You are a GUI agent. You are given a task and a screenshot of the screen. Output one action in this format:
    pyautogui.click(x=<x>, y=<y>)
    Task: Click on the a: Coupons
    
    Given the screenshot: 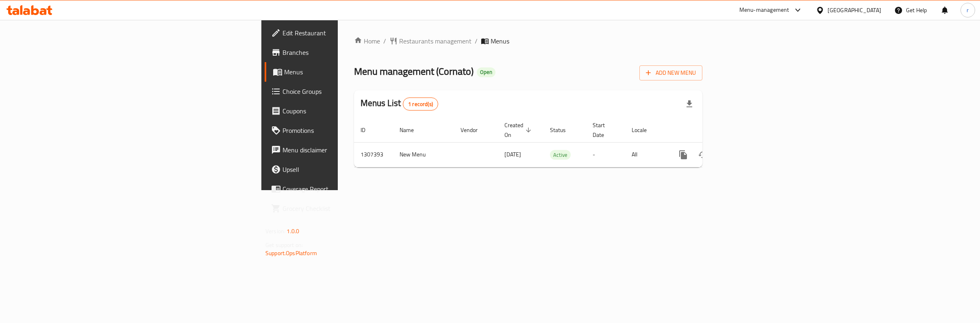 What is the action you would take?
    pyautogui.click(x=345, y=111)
    